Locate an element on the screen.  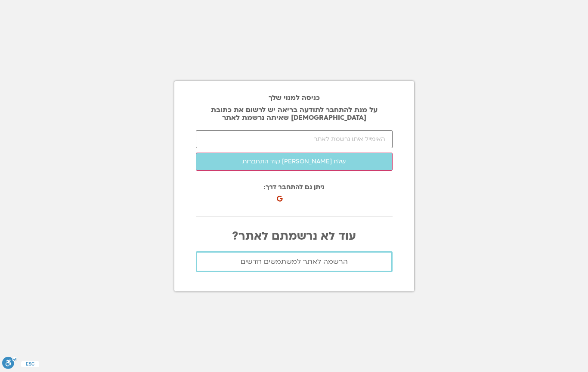
p: עוד לא נרשמתם לאתר? is located at coordinates (294, 236).